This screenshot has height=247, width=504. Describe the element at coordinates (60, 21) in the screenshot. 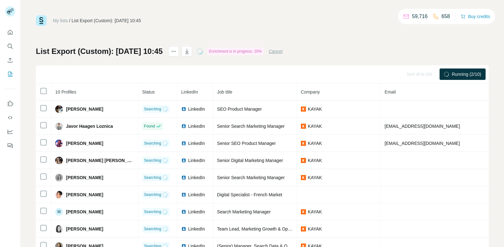

I see `a: My lists` at that location.